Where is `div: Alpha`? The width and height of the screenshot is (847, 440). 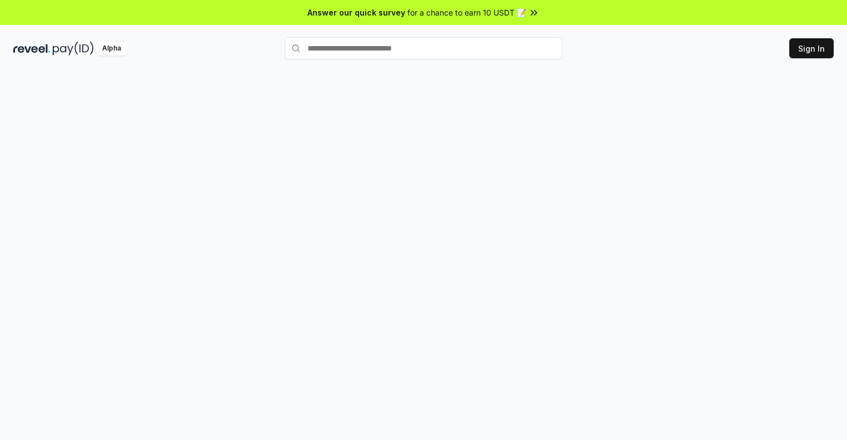 div: Alpha is located at coordinates (112, 48).